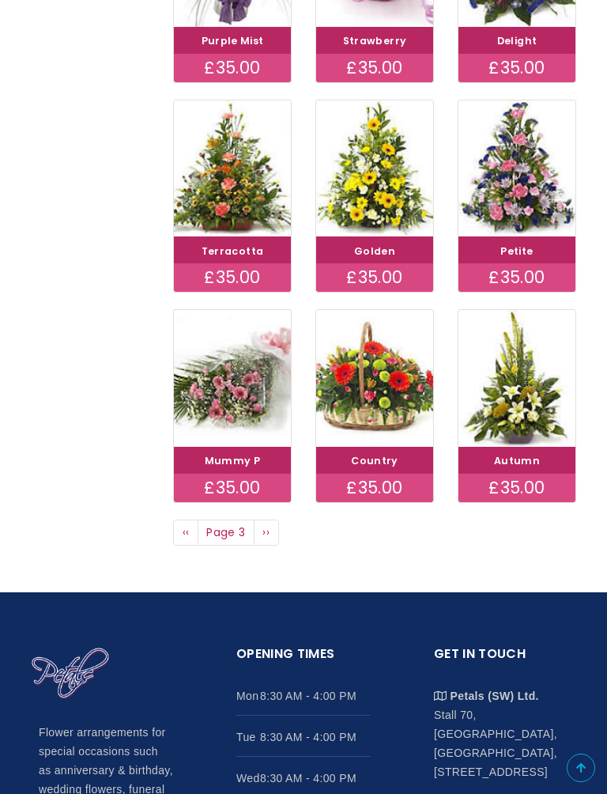 The height and width of the screenshot is (794, 607). I want to click on a: Country, so click(374, 460).